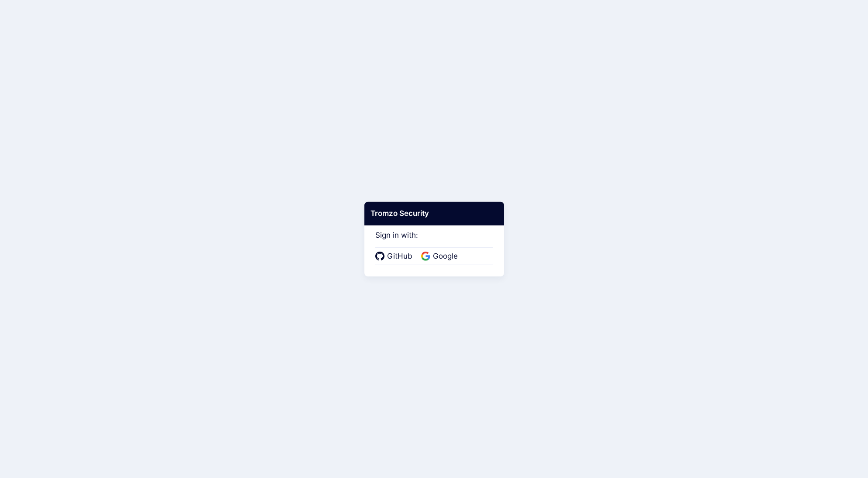 This screenshot has height=478, width=868. Describe the element at coordinates (434, 242) in the screenshot. I see `div: Sign in with:` at that location.